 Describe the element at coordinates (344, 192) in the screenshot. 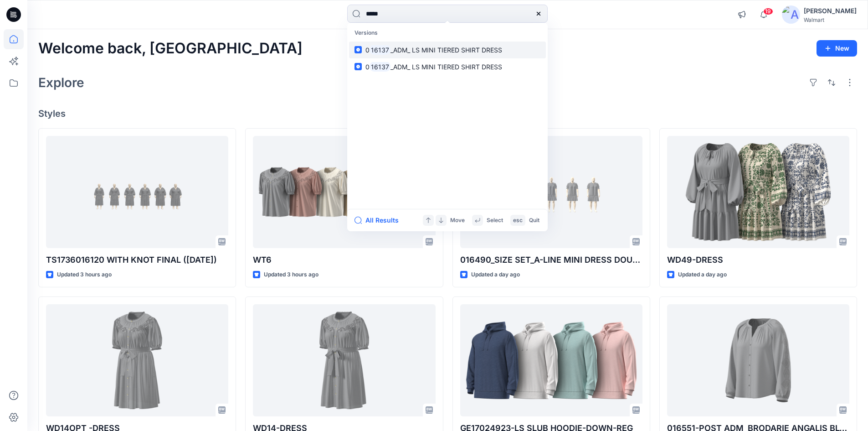

I see `a: WT6` at that location.